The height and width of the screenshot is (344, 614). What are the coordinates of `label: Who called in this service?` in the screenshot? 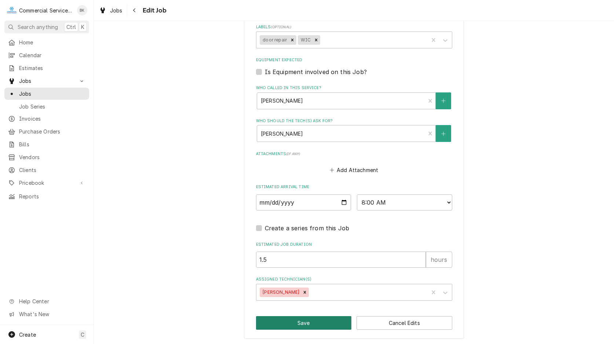 It's located at (354, 88).